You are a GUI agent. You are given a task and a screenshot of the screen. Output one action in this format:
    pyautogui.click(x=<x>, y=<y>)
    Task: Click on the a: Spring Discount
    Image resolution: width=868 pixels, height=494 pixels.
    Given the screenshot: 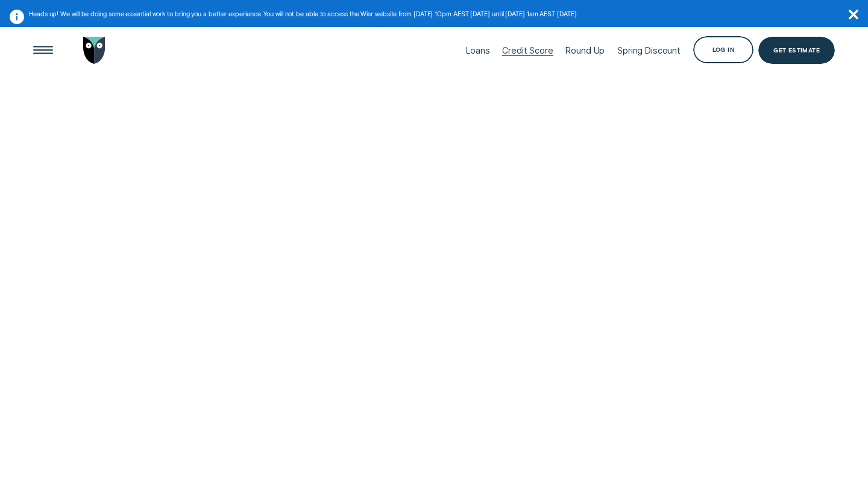 What is the action you would take?
    pyautogui.click(x=649, y=50)
    